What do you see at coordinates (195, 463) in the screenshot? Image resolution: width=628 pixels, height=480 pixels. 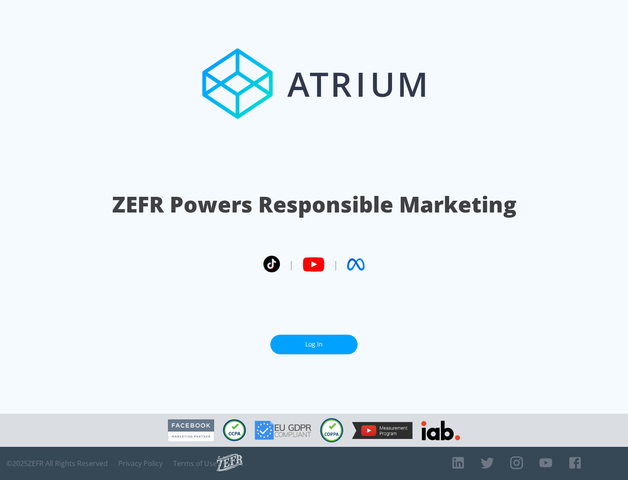 I see `a: Terms of Use` at bounding box center [195, 463].